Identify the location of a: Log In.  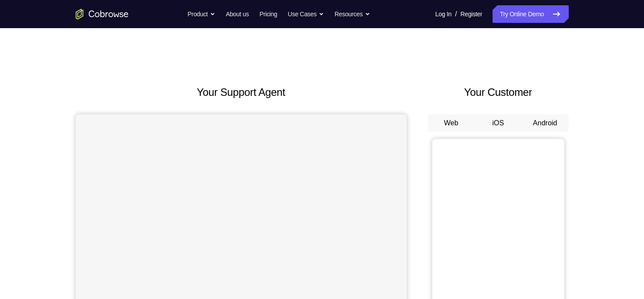
(443, 14).